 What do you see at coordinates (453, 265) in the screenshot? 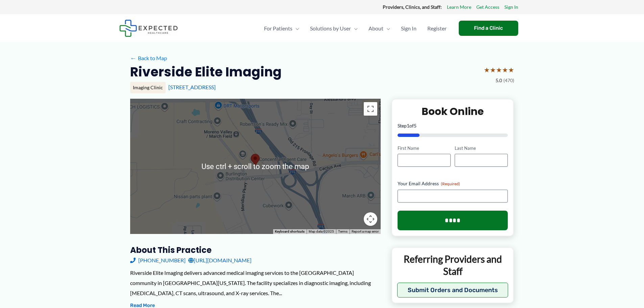
I see `p: Referring Providers and Staff` at bounding box center [453, 265].